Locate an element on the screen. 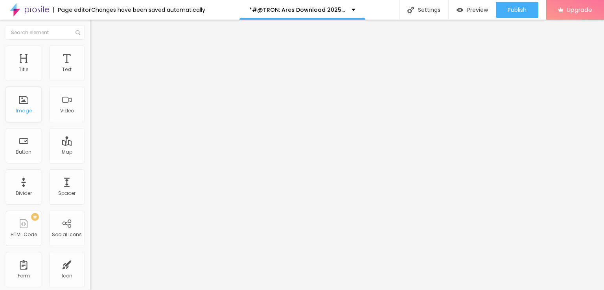 The image size is (604, 290). div: Form is located at coordinates (24, 276).